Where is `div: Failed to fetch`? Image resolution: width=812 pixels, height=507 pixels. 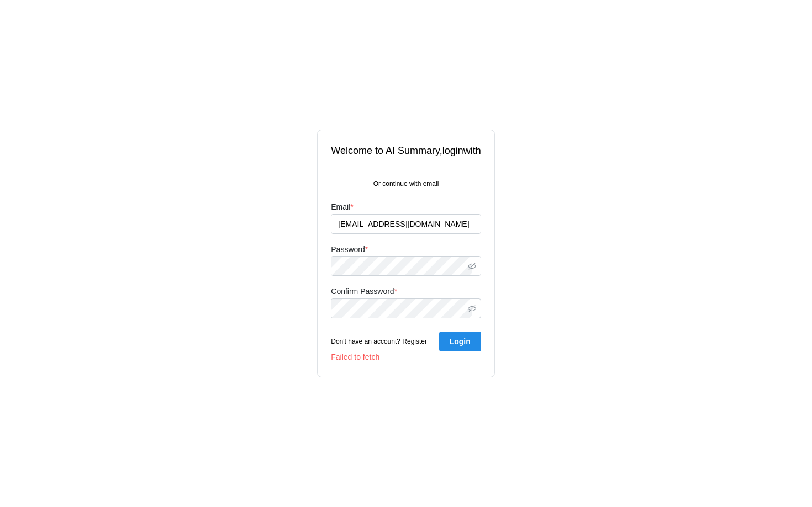 div: Failed to fetch is located at coordinates (406, 358).